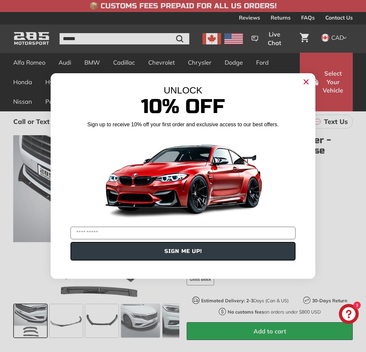 The image size is (366, 352). I want to click on img: Banner showing BMW 4 Series Body kit, so click(183, 177).